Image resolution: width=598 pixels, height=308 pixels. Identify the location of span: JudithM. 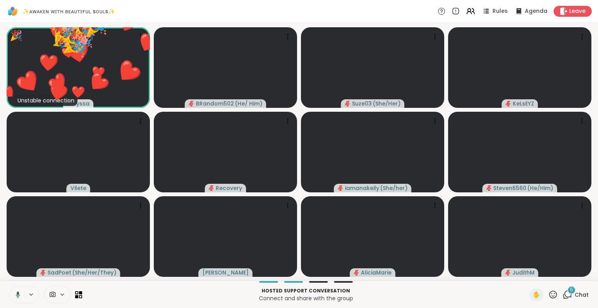
(524, 273).